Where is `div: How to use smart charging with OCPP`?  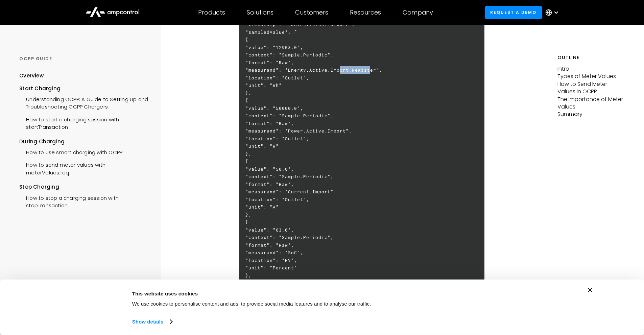 div: How to use smart charging with OCPP is located at coordinates (71, 151).